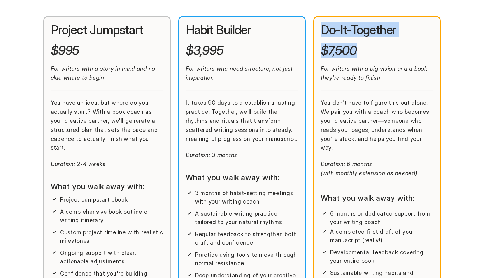  Describe the element at coordinates (382, 256) in the screenshot. I see `p: Developmental feedback covering your entire book` at that location.